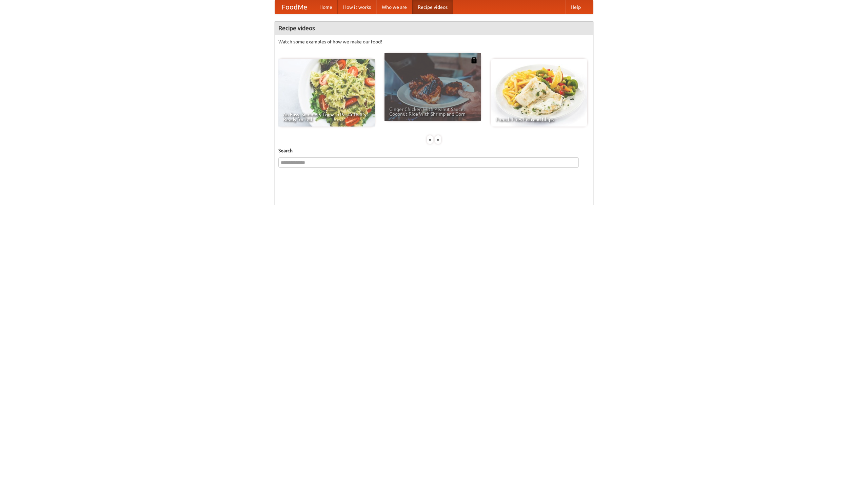 This screenshot has height=480, width=868. I want to click on a: Recipe videos, so click(433, 7).